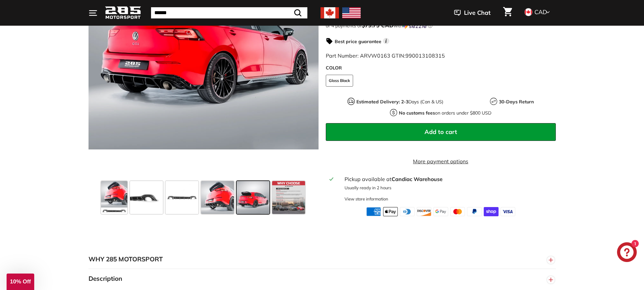  I want to click on img: Logo_285_Motorsport_areodynamics_components, so click(123, 13).